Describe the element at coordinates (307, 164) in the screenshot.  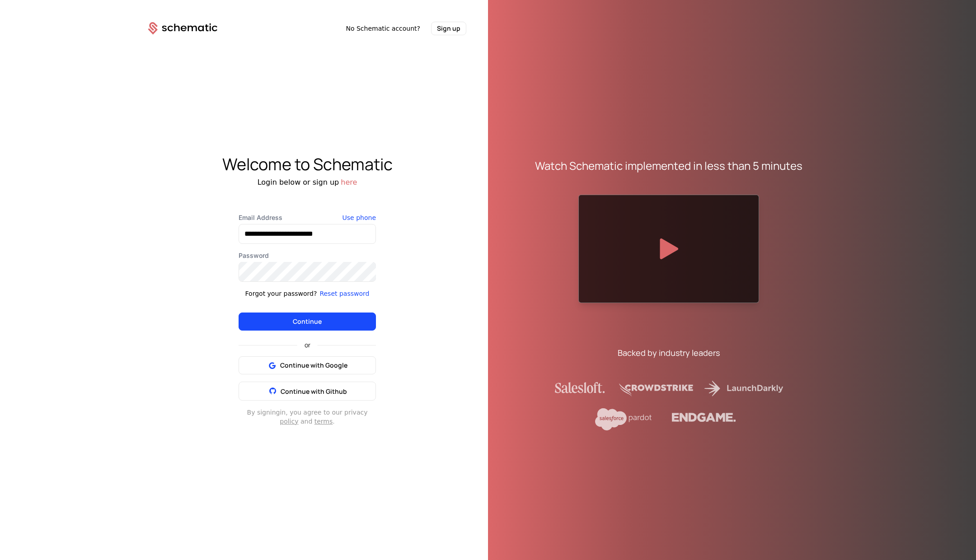
I see `div: Welcome to Schematic` at that location.